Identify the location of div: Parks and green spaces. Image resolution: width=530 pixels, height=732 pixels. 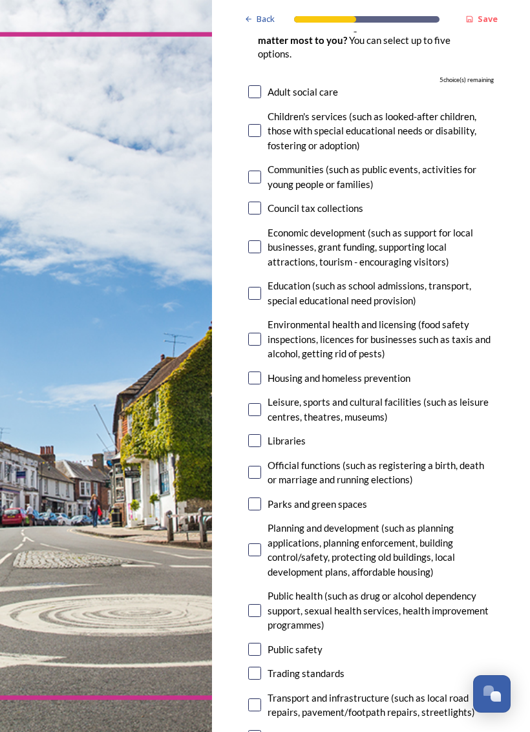
(317, 504).